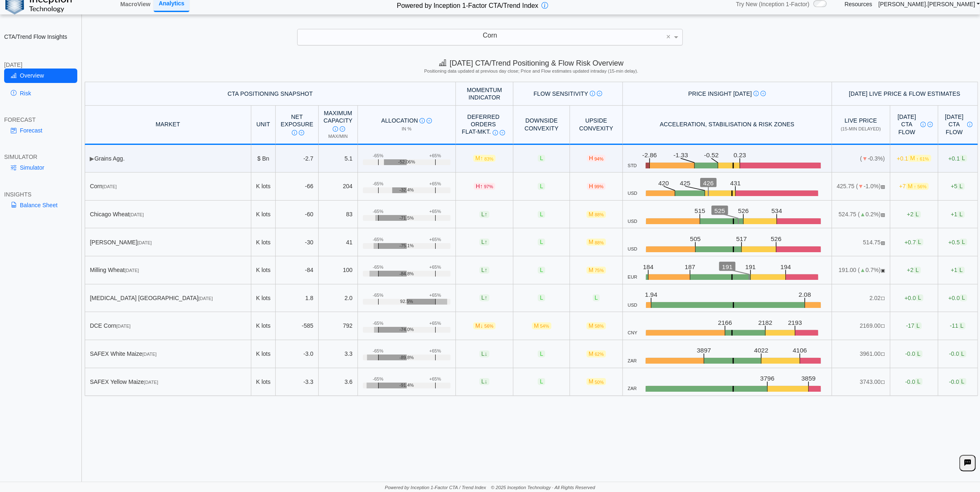  I want to click on span: -17, so click(914, 326).